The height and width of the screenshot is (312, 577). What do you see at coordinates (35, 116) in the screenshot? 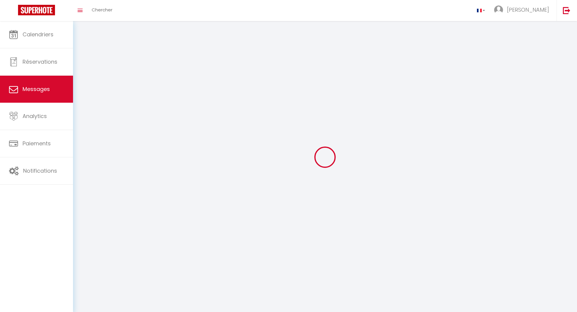
I see `span: Analytics` at bounding box center [35, 116].